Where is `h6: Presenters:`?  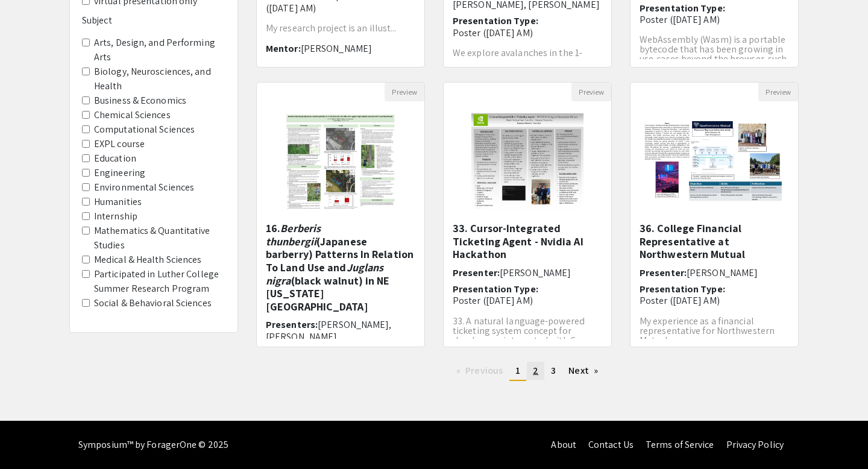 h6: Presenters: is located at coordinates (340, 330).